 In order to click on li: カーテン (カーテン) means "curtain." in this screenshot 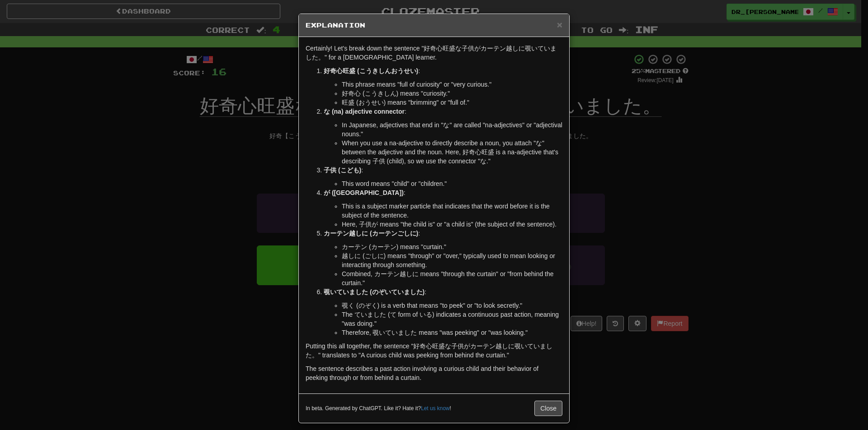, I will do `click(452, 247)`.